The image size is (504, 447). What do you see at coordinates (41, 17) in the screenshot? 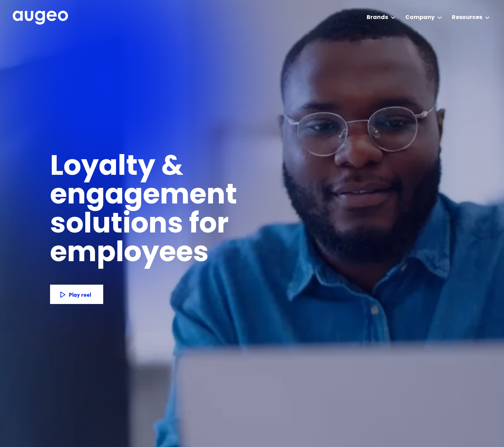
I see `img: Augeo's full logo in white.` at bounding box center [41, 17].